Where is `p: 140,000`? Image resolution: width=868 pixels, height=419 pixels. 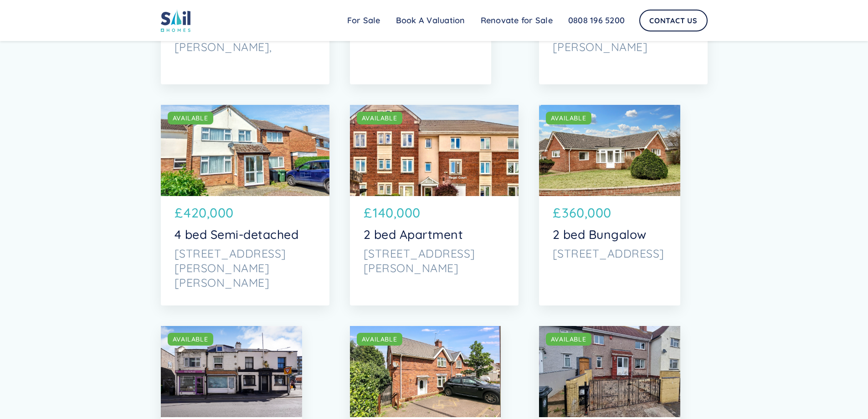 p: 140,000 is located at coordinates (396, 212).